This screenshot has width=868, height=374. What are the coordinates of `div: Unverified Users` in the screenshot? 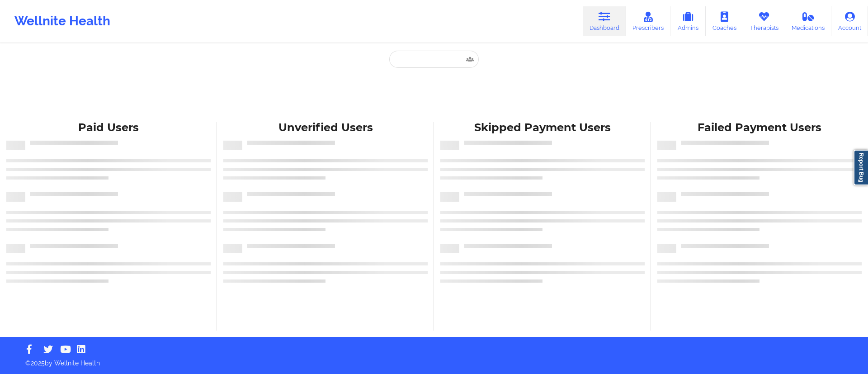 It's located at (325, 128).